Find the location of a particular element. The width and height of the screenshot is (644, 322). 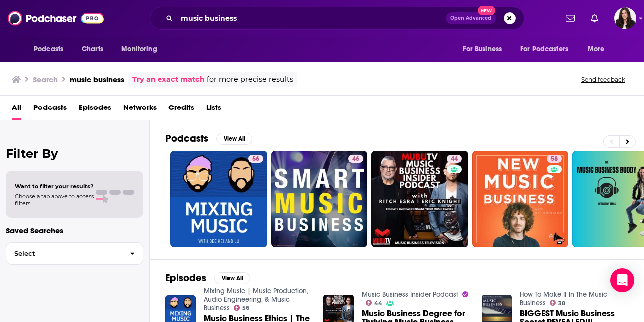

a: All is located at coordinates (17, 109).